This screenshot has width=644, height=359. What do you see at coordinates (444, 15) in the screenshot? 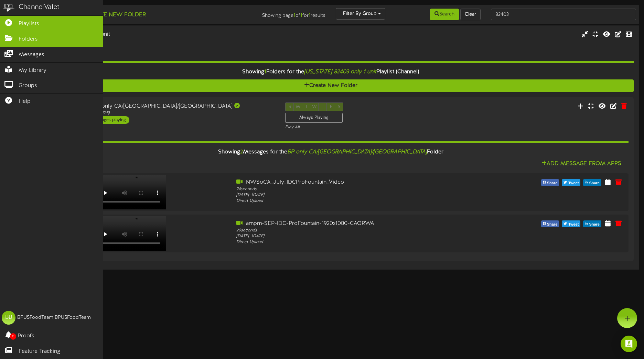
I see `button: Search` at bounding box center [444, 15].